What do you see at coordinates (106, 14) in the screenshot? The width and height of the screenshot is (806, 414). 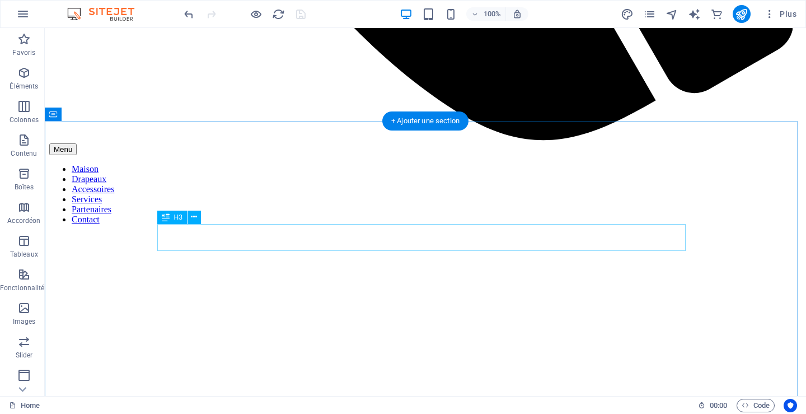 I see `img: Editor Logo` at bounding box center [106, 14].